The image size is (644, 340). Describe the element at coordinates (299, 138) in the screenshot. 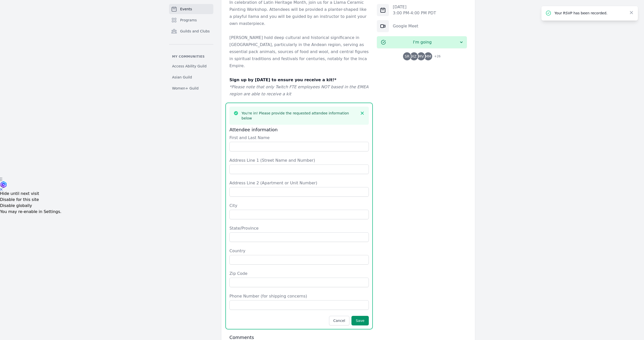

I see `label: First and Last Name` at that location.